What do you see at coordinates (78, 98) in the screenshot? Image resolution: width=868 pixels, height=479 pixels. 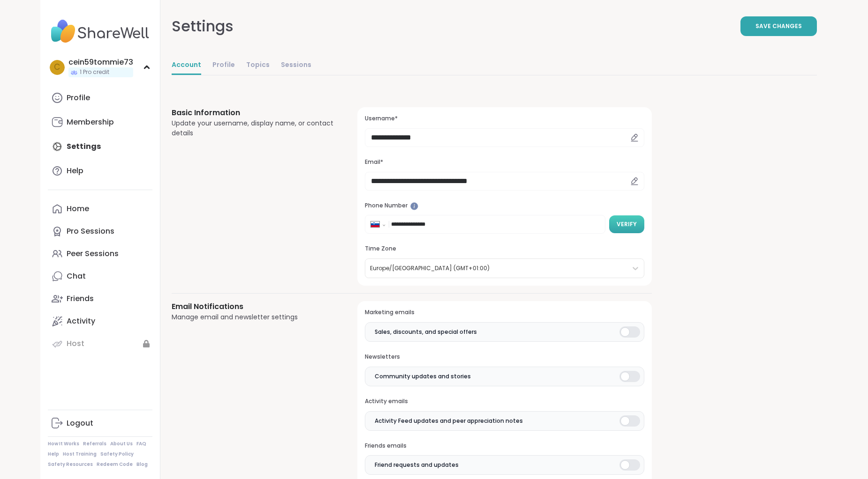 I see `div: Profile` at bounding box center [78, 98].